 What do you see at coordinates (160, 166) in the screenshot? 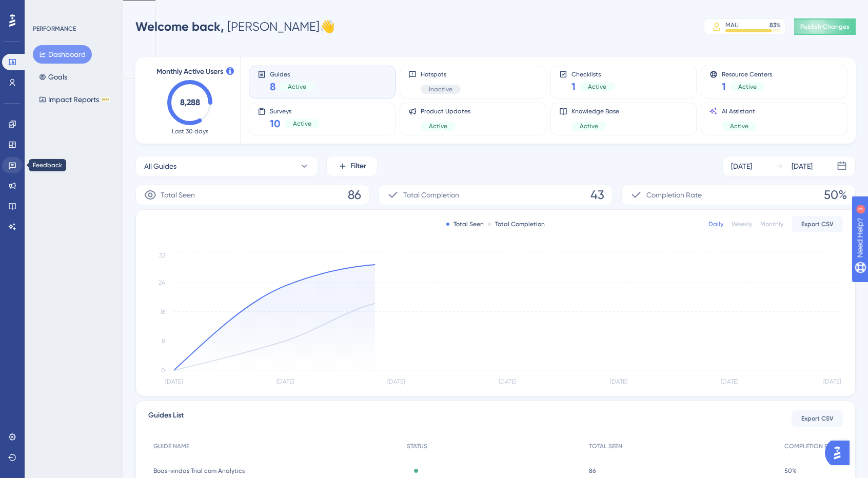
I see `span: All Guides` at bounding box center [160, 166].